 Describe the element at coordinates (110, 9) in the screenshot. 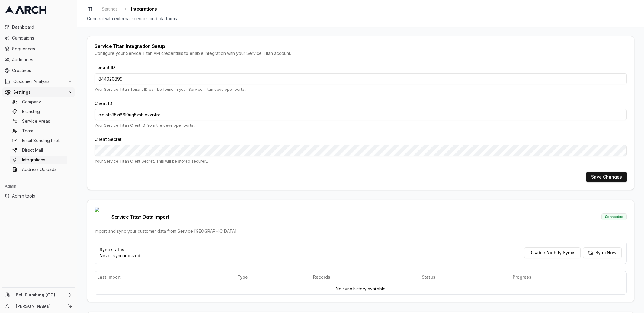

I see `a: Settings` at that location.